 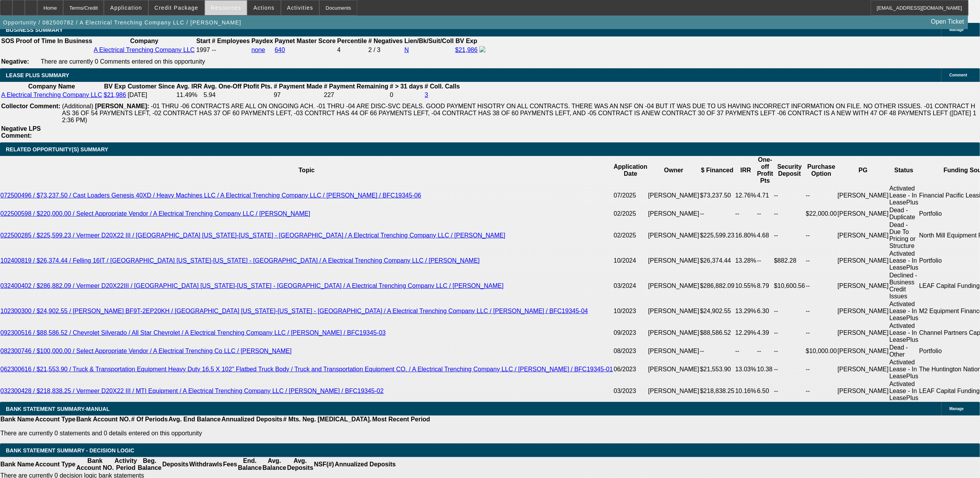 What do you see at coordinates (195, 419) in the screenshot?
I see `th: Avg. End Balance` at bounding box center [195, 419].